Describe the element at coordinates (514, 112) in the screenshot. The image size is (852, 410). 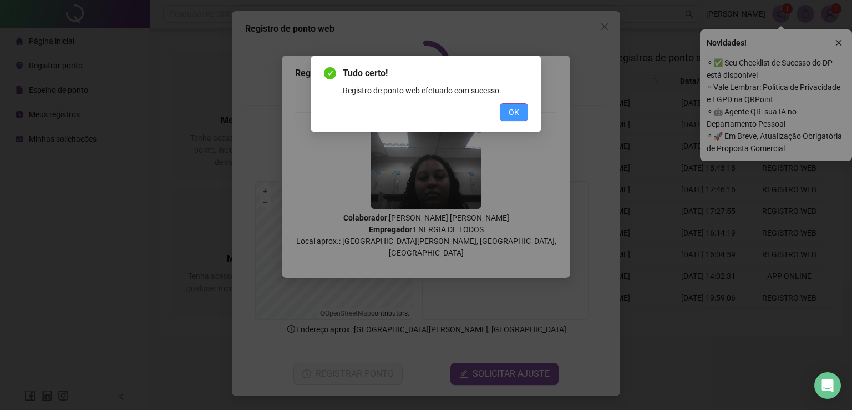
I see `button: OK` at that location.